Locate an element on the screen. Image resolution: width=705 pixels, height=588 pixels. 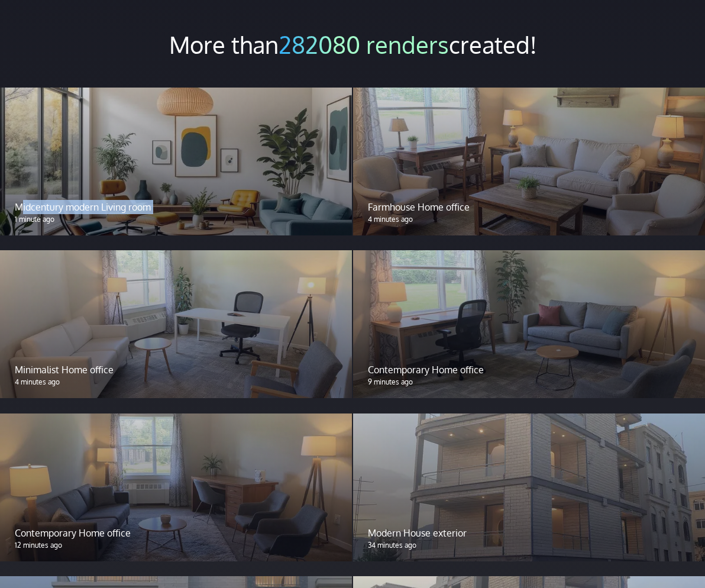
span: 282080 renders is located at coordinates (363, 44).